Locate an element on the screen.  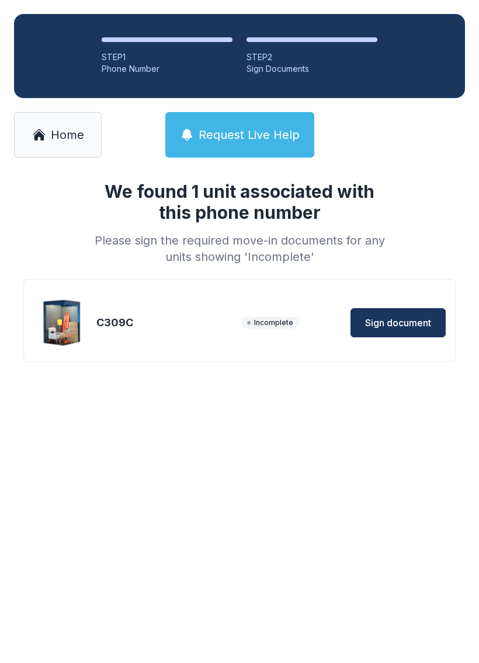
span: Home is located at coordinates (67, 135).